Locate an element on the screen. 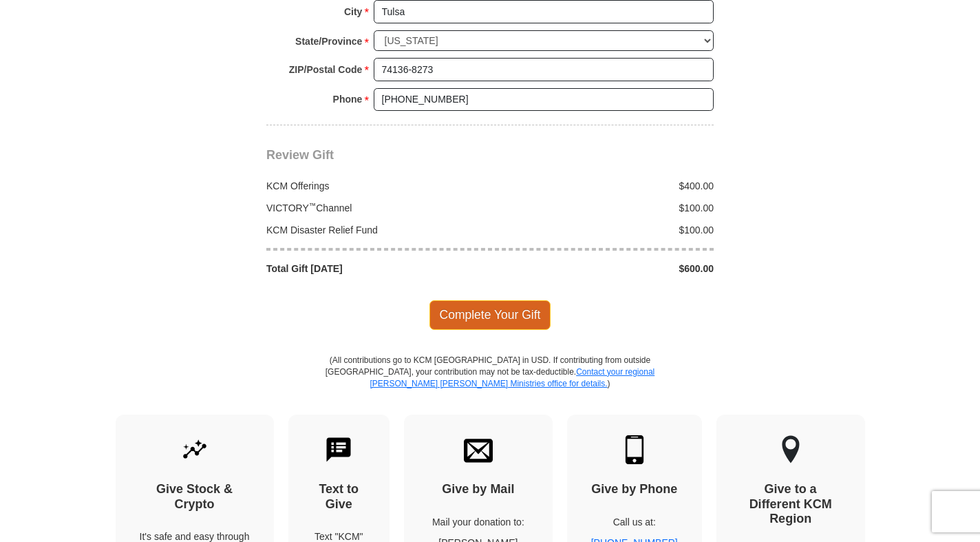  strong: ZIP/Postal Code is located at coordinates (325, 70).